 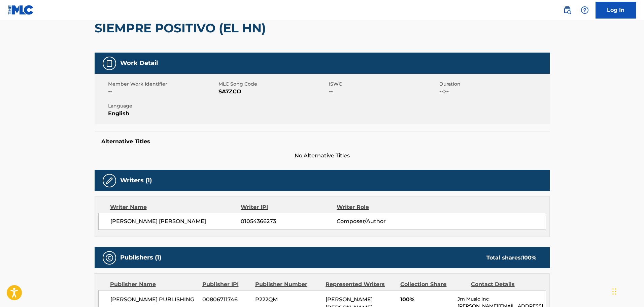 What do you see at coordinates (21, 10) in the screenshot?
I see `img: MLC Logo` at bounding box center [21, 10].